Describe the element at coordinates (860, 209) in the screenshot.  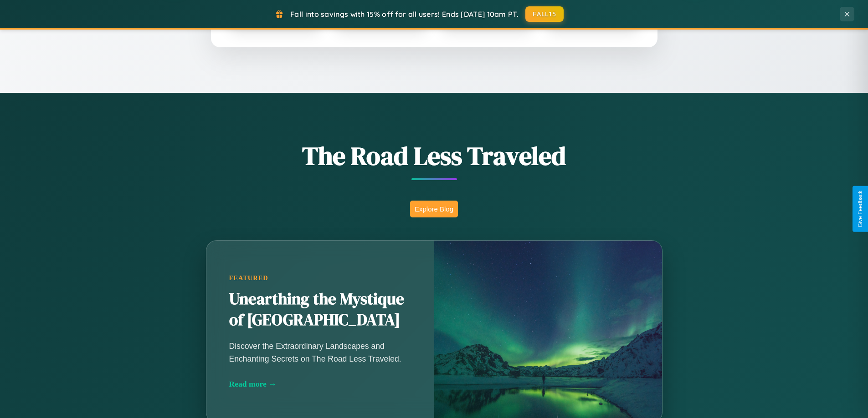
I see `div: Give Feedback` at that location.